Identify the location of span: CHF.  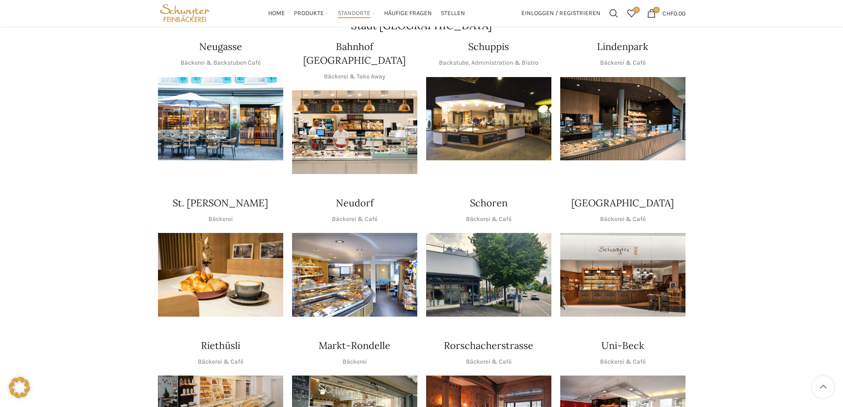
(668, 13).